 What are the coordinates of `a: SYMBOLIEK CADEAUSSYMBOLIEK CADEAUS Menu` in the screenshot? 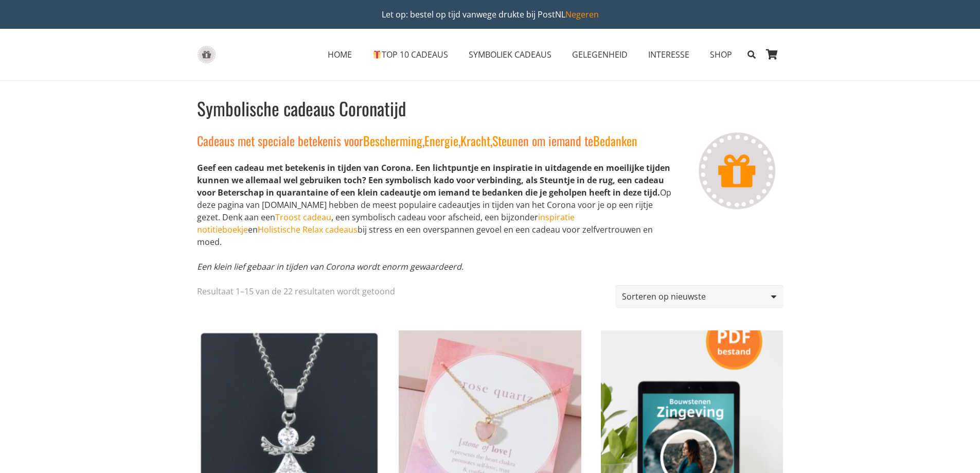 It's located at (510, 55).